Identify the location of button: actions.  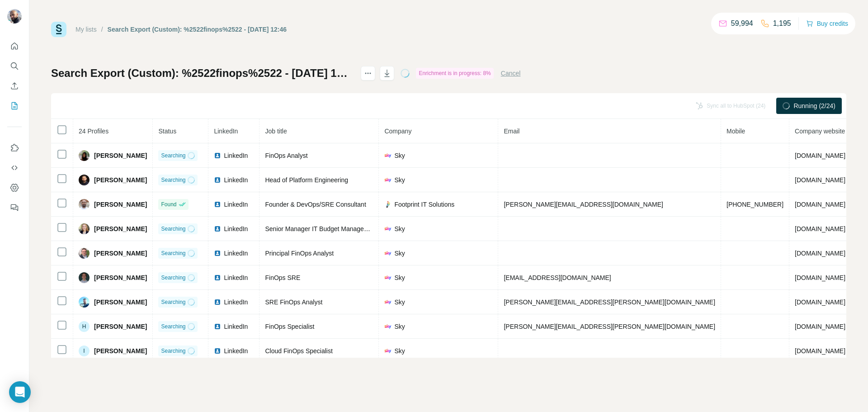
(368, 73).